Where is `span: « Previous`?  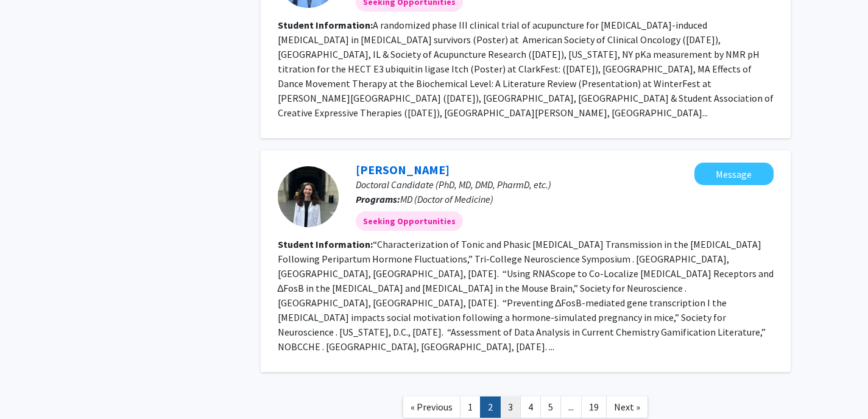
span: « Previous is located at coordinates (431, 407).